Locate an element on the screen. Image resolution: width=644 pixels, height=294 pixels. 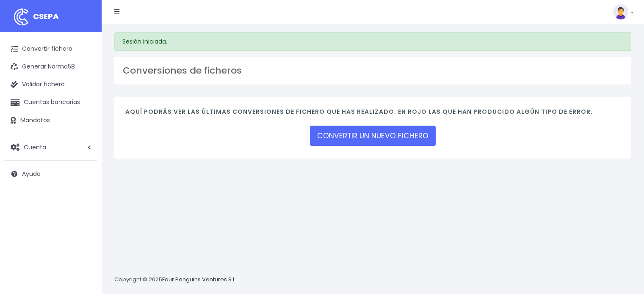
a: Generar Norma58 is located at coordinates (51, 67).